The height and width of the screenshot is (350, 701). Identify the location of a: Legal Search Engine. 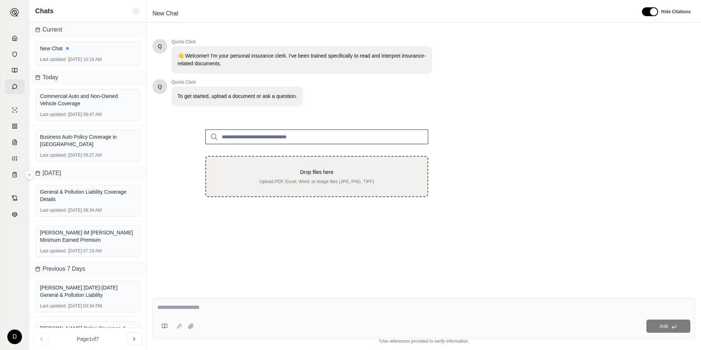
(15, 214).